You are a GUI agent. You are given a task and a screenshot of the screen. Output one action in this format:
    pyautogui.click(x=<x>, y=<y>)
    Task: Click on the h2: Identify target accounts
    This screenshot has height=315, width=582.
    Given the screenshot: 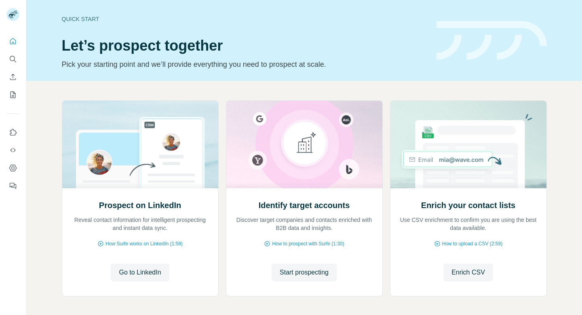 What is the action you would take?
    pyautogui.click(x=305, y=205)
    